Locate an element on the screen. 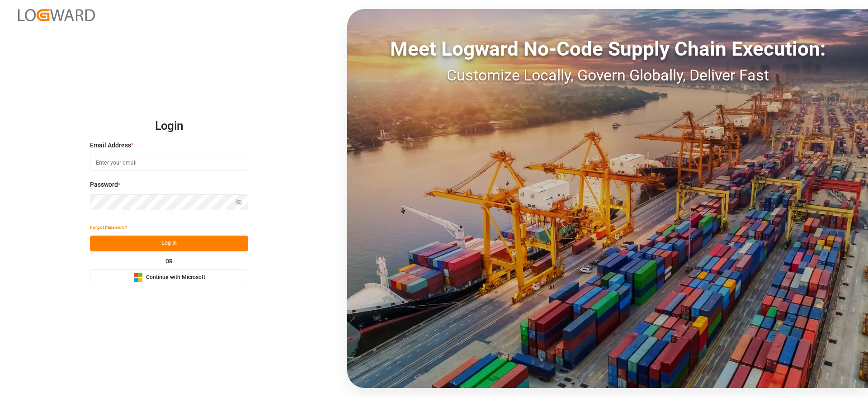 Image resolution: width=868 pixels, height=397 pixels. span: Continue with Microsoft is located at coordinates (175, 277).